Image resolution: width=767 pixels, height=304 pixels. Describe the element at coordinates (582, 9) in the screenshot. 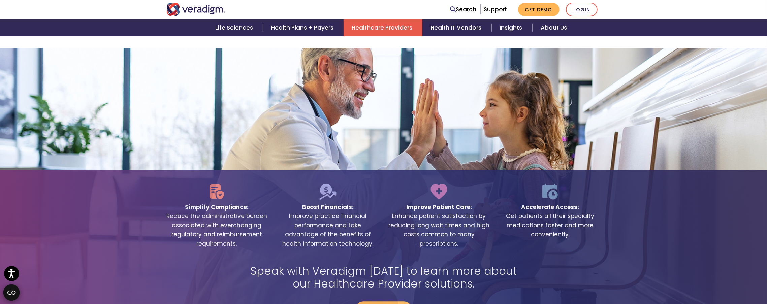

I see `a: Login` at that location.